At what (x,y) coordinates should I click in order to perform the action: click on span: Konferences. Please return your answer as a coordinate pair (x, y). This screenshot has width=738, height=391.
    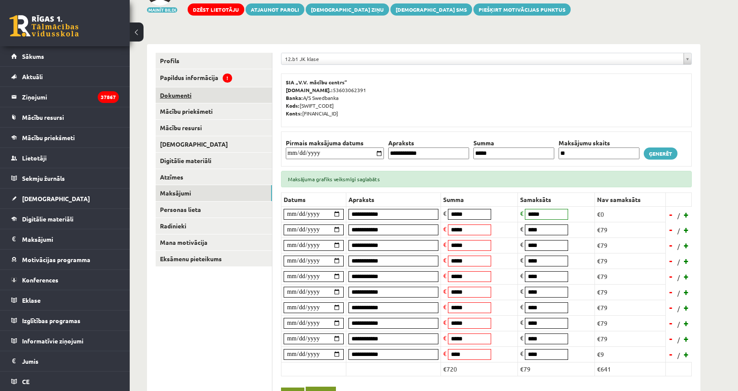
    Looking at the image, I should click on (40, 280).